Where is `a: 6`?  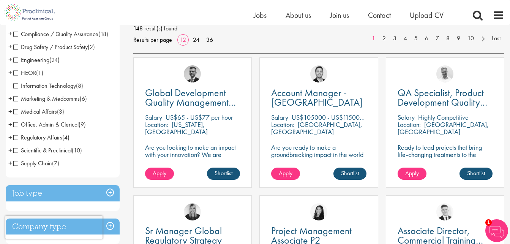
a: 6 is located at coordinates (426, 38).